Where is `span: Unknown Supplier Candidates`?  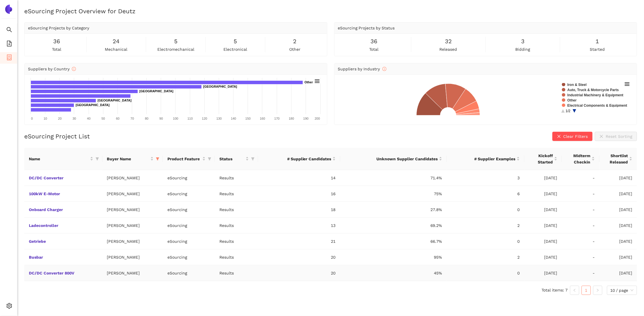 span: Unknown Supplier Candidates is located at coordinates (391, 159).